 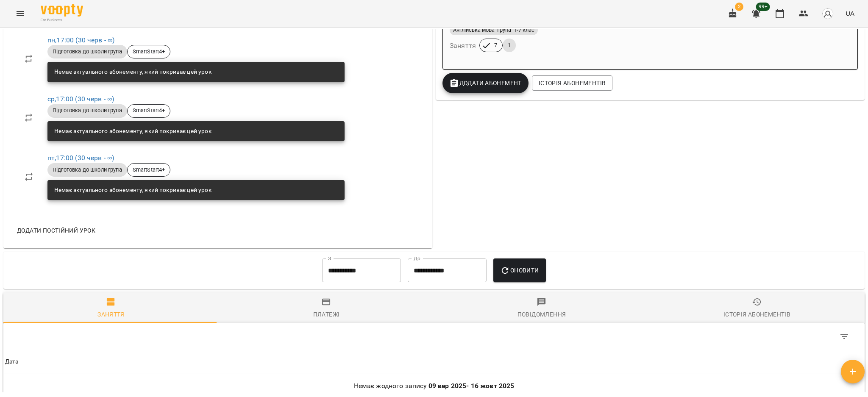 What do you see at coordinates (519, 270) in the screenshot?
I see `button: Оновити` at bounding box center [519, 270].